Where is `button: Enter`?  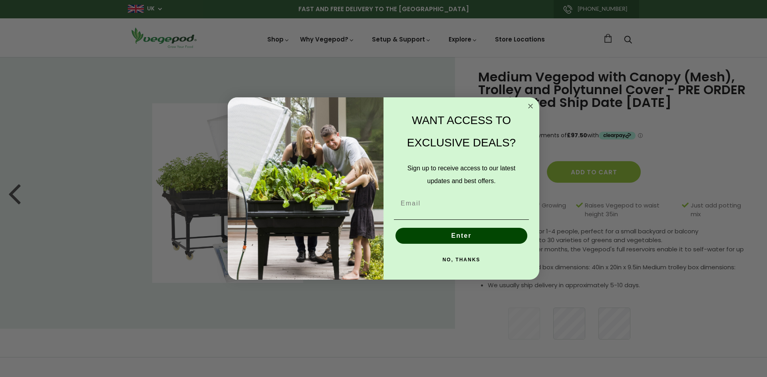 button: Enter is located at coordinates (461, 236).